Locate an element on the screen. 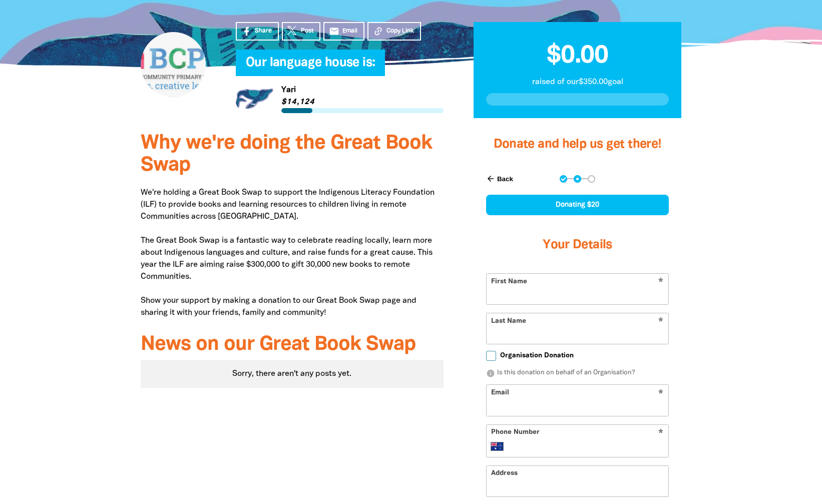  a: emailEmail is located at coordinates (344, 31).